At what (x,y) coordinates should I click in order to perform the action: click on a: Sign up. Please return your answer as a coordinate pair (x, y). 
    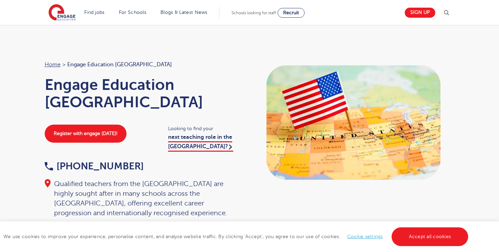
    Looking at the image, I should click on (420, 12).